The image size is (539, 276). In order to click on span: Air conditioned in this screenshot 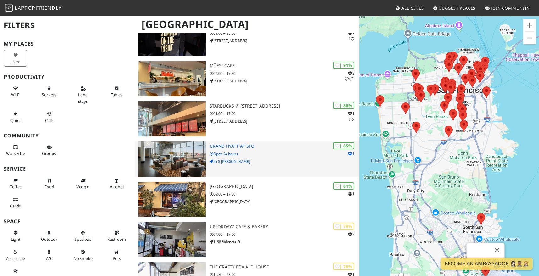, I will do `click(49, 258)`.